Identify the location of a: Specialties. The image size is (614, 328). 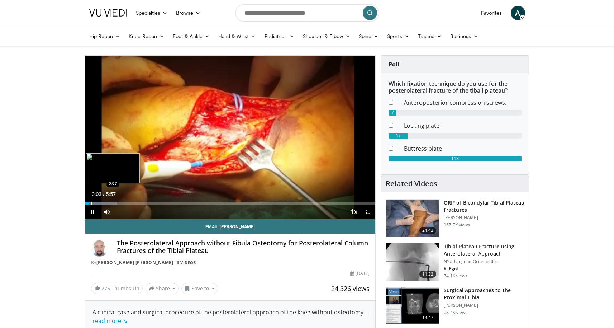
(152, 13).